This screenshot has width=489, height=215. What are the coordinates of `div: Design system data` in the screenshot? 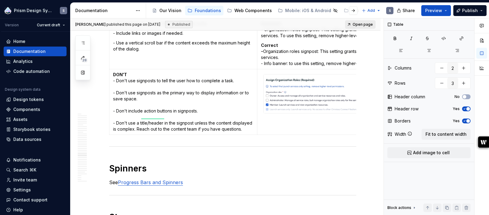 It's located at (23, 90).